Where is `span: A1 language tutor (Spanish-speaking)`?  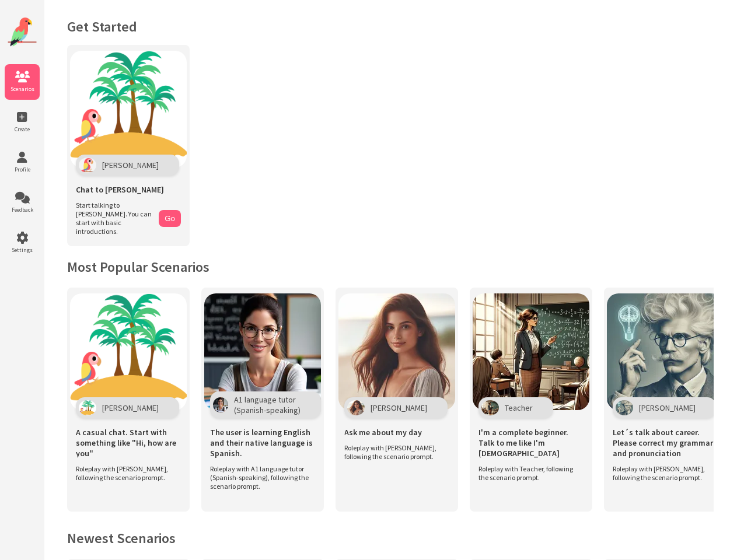 span: A1 language tutor (Spanish-speaking) is located at coordinates (267, 405).